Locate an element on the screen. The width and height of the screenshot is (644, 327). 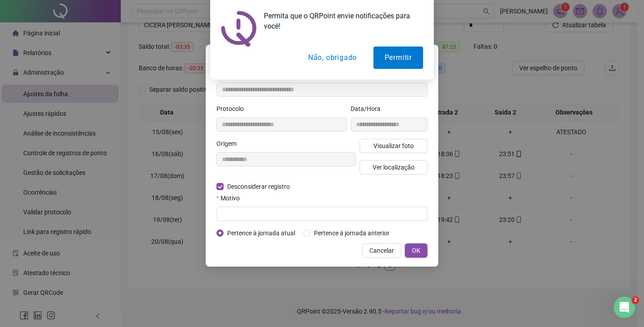
span: Ver localização is located at coordinates (394, 168).